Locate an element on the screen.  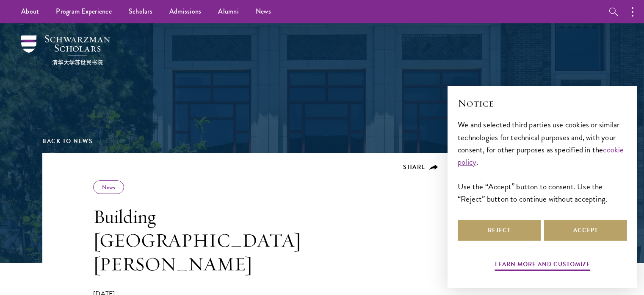
h2: Notice is located at coordinates (543, 103).